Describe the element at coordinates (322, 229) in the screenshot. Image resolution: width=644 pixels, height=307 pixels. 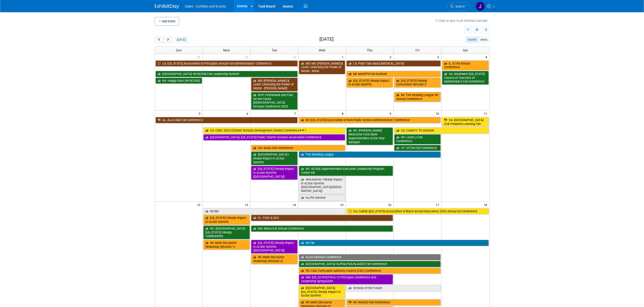
I see `a: MA: MassCUE Annual Conference` at that location.